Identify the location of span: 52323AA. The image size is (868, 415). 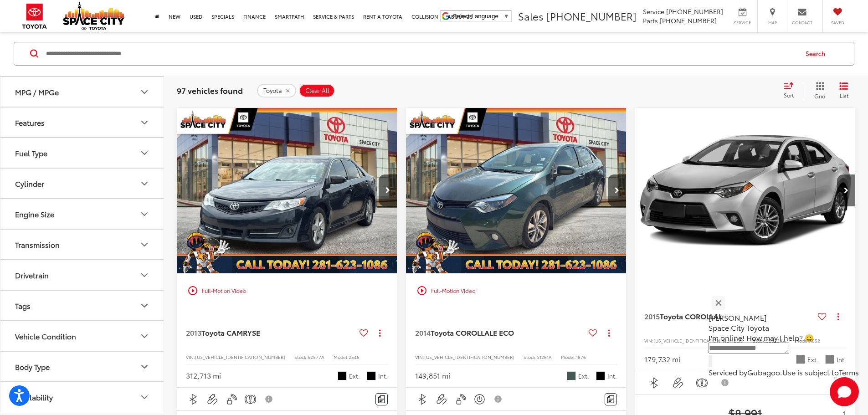
(775, 341).